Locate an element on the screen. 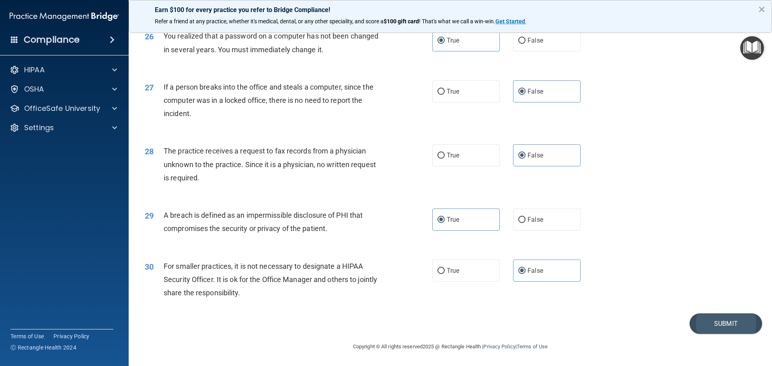 Image resolution: width=772 pixels, height=366 pixels. span: 30 is located at coordinates (149, 267).